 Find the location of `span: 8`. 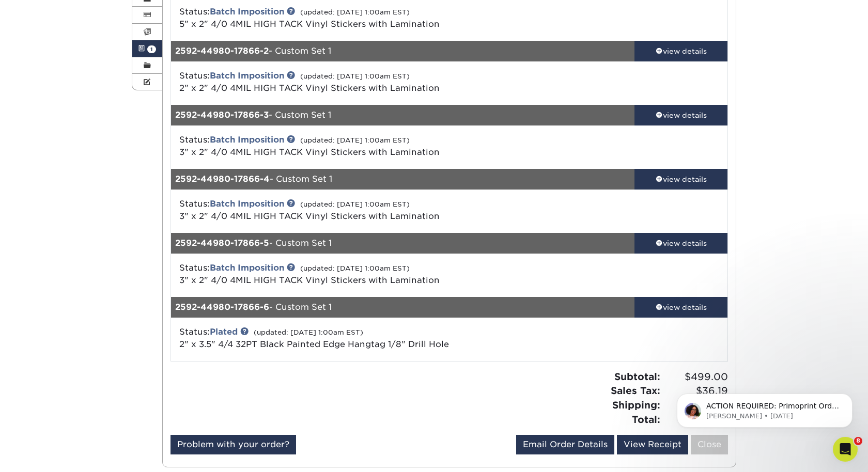

span: 8 is located at coordinates (858, 441).